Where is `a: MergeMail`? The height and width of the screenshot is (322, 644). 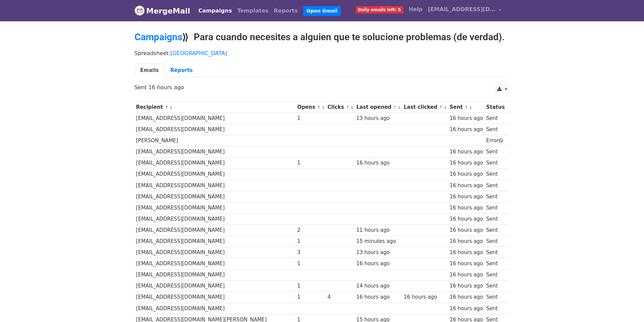
a: MergeMail is located at coordinates (162, 11).